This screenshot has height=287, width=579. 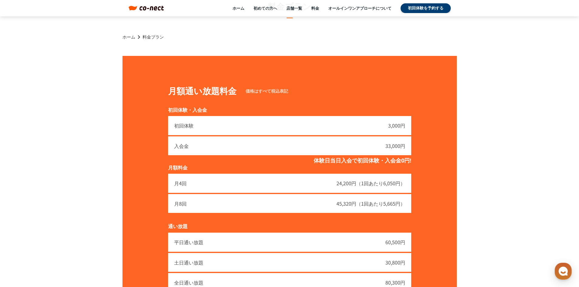 I want to click on p: 3,000円, so click(x=396, y=125).